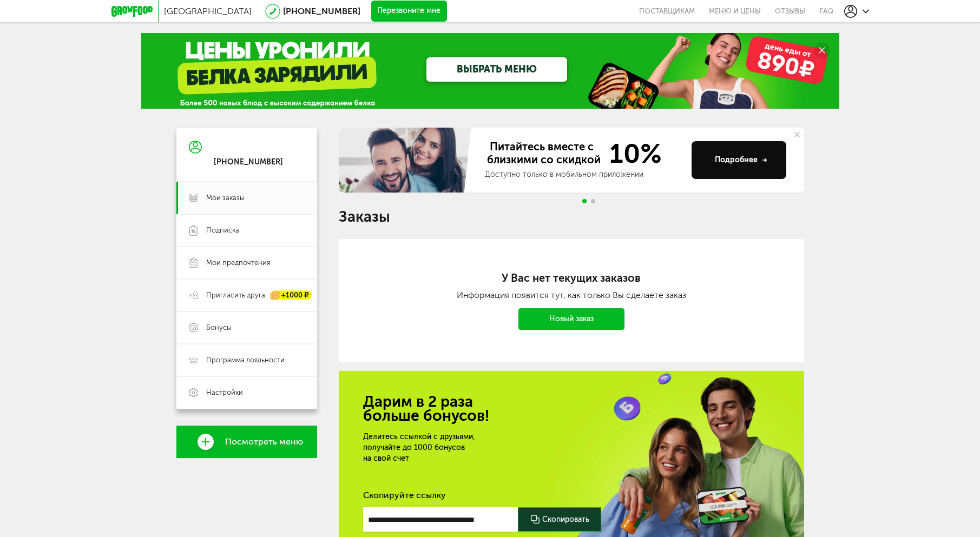 This screenshot has height=537, width=980. Describe the element at coordinates (246, 328) in the screenshot. I see `a: Бонусы` at that location.